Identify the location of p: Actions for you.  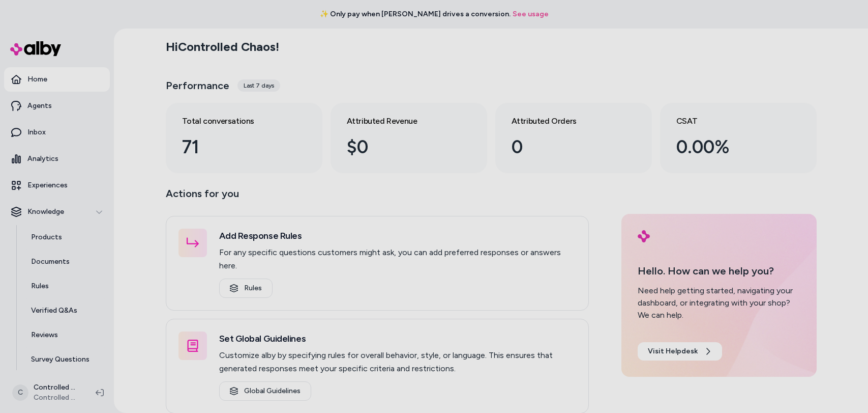
(377, 198).